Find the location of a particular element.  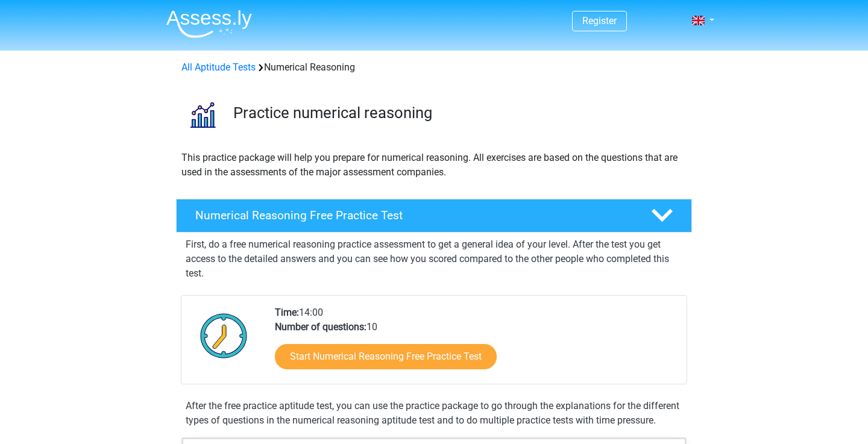

p: This practice package will help you prepare for numerical reasoning. All exercises are based on t... is located at coordinates (434, 165).